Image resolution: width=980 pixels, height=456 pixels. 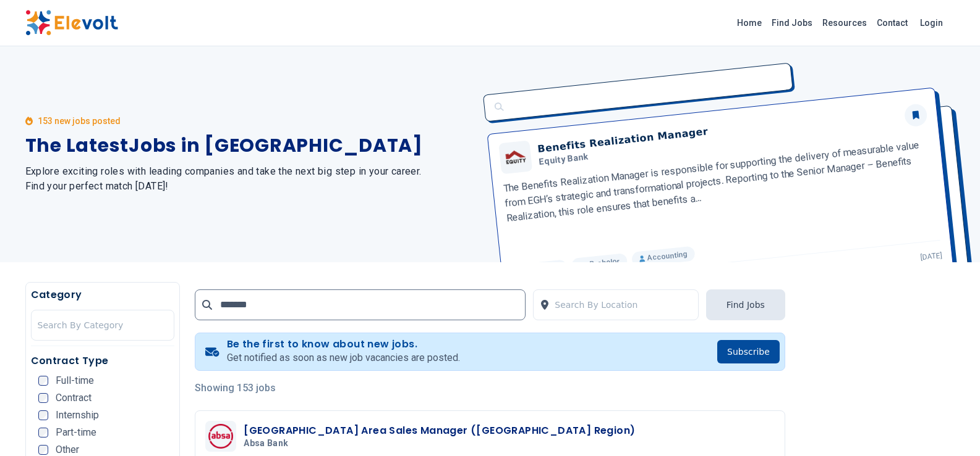 I want to click on h5: Category, so click(x=103, y=295).